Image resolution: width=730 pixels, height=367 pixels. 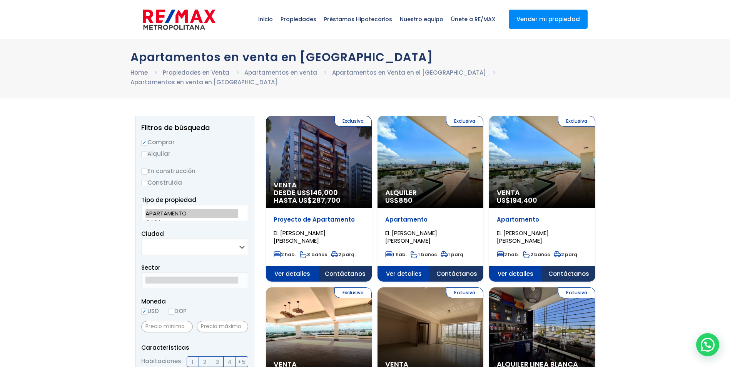 What do you see at coordinates (324, 193) in the screenshot?
I see `span: 146,000` at bounding box center [324, 193].